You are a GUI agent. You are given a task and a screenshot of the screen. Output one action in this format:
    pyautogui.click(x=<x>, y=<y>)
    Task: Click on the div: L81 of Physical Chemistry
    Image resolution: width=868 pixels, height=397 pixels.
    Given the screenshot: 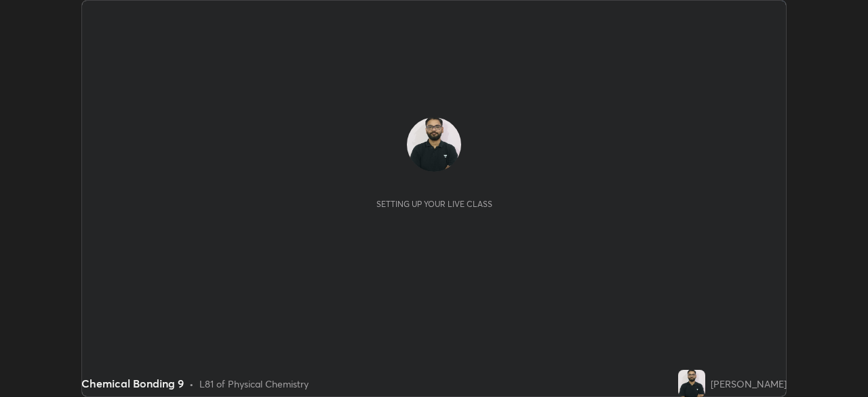 What is the action you would take?
    pyautogui.click(x=253, y=383)
    